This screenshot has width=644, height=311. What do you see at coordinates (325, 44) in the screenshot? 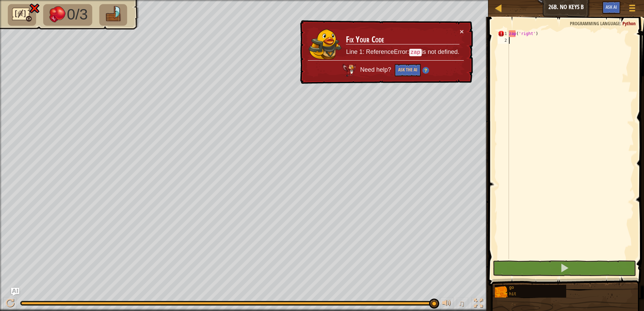
I see `img: duck_arryn.png` at bounding box center [325, 44].